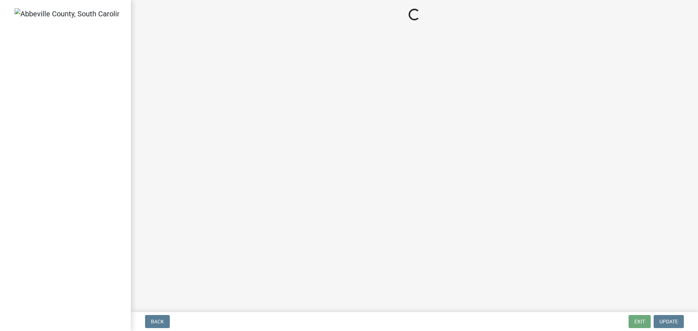 This screenshot has width=698, height=331. I want to click on span: Update, so click(669, 322).